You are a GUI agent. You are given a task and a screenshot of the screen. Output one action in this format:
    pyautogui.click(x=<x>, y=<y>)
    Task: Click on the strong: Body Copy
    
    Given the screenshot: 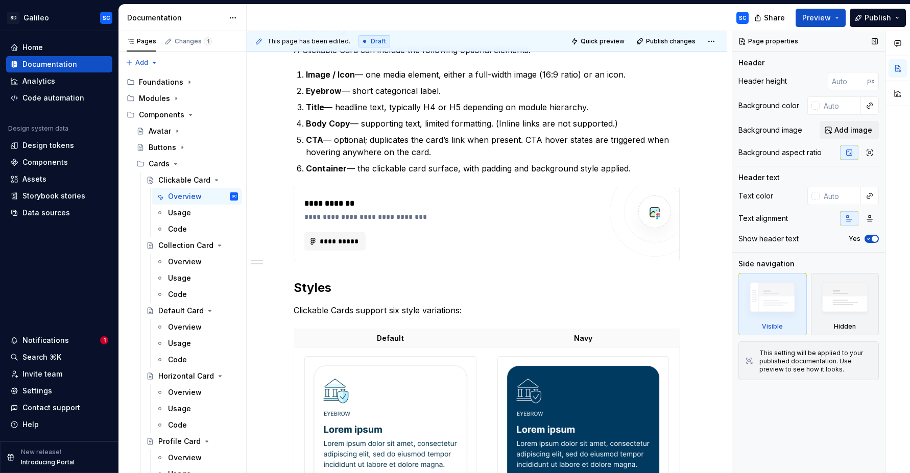 What is the action you would take?
    pyautogui.click(x=328, y=124)
    